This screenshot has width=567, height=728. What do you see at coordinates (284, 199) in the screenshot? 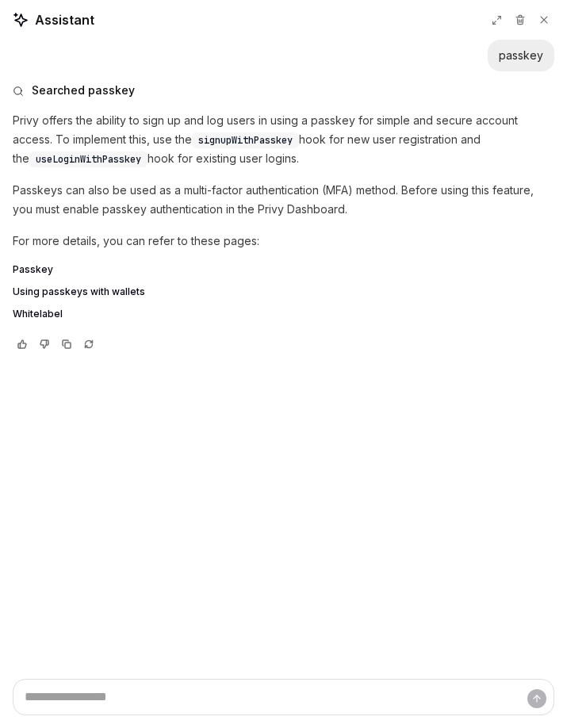
I see `p: Passkeys can also be used as a multi-factor authentication (MFA) method. Before using this featur...` at bounding box center [284, 199].